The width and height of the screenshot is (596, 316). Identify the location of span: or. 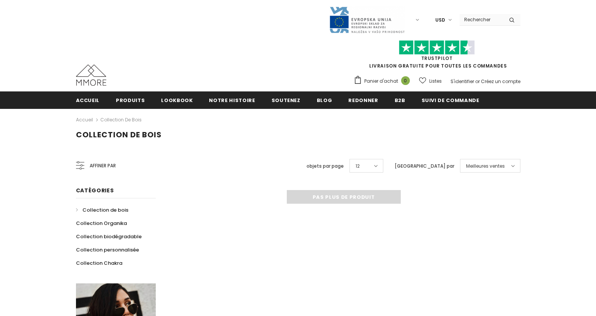
(478, 81).